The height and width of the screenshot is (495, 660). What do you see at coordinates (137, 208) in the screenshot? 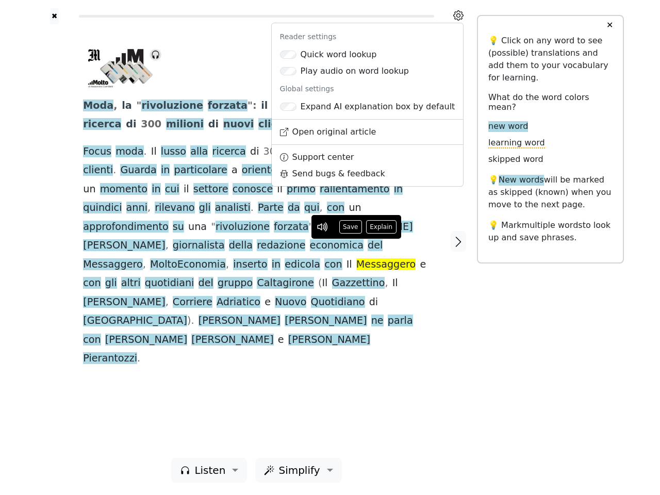
I see `span: anni` at bounding box center [137, 208].